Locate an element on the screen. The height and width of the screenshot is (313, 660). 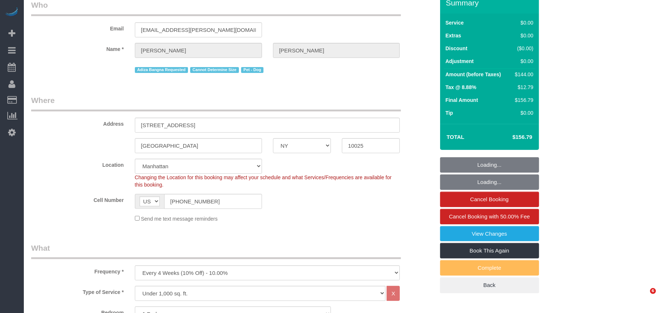
input: Cell Number is located at coordinates (213, 201).